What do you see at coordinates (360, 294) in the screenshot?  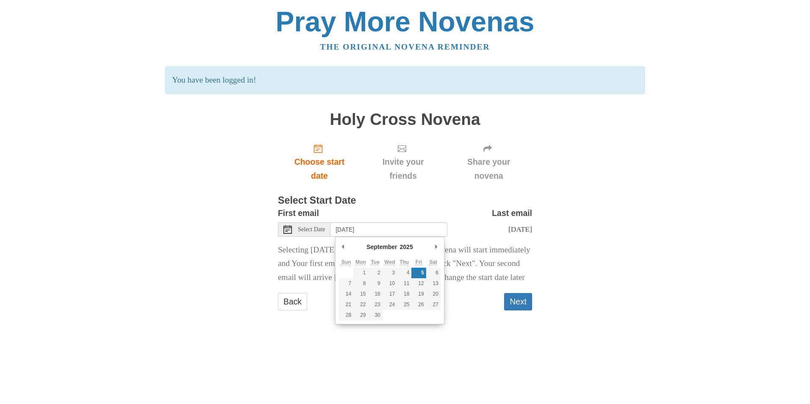 I see `button: 15` at bounding box center [360, 294].